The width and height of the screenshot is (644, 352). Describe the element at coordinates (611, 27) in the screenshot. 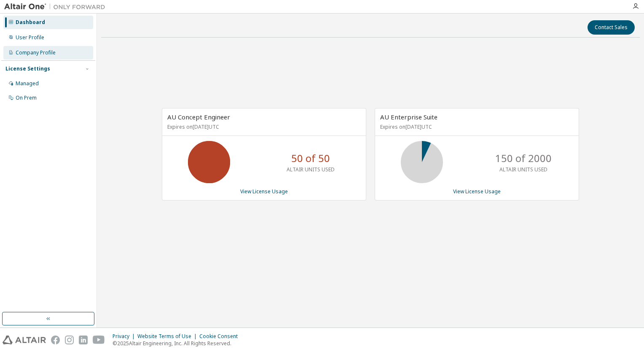

I see `button: Contact Sales` at that location.